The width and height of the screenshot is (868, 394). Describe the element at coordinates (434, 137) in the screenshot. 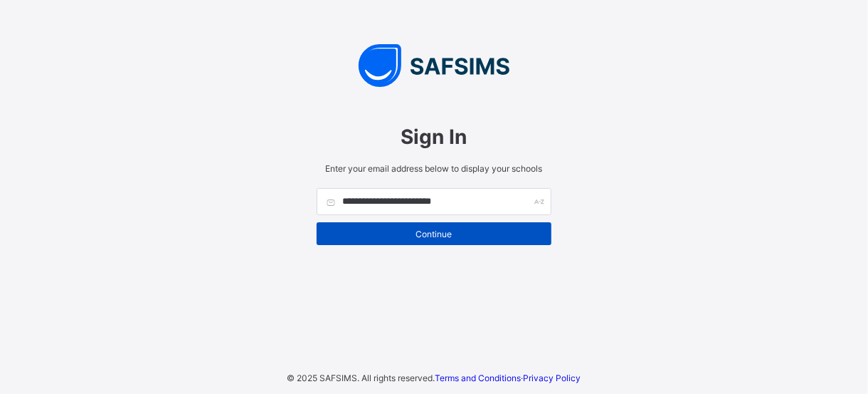

I see `span: Sign In` at that location.